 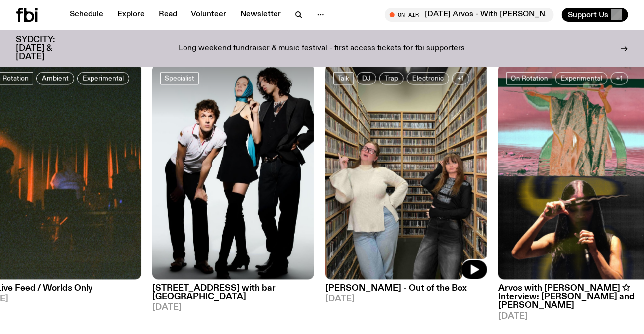 What do you see at coordinates (366, 78) in the screenshot?
I see `span: DJ` at bounding box center [366, 78].